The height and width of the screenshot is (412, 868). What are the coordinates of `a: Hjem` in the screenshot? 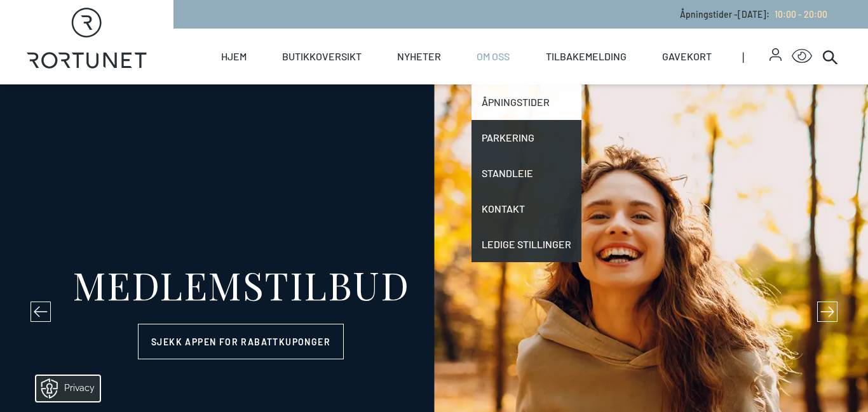 It's located at (233, 56).